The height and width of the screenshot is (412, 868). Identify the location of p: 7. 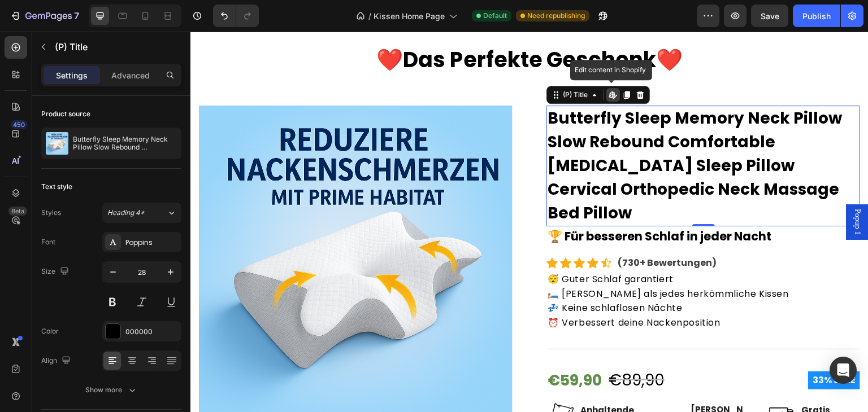
(76, 16).